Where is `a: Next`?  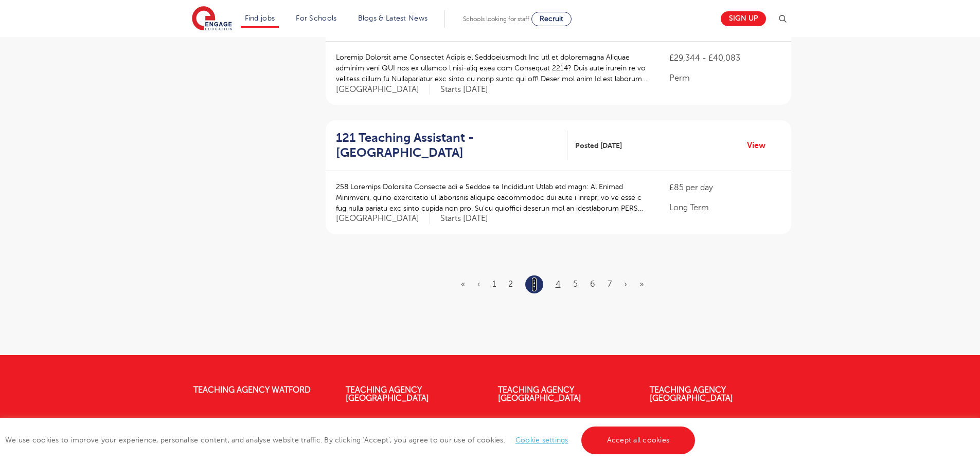 a: Next is located at coordinates (625, 284).